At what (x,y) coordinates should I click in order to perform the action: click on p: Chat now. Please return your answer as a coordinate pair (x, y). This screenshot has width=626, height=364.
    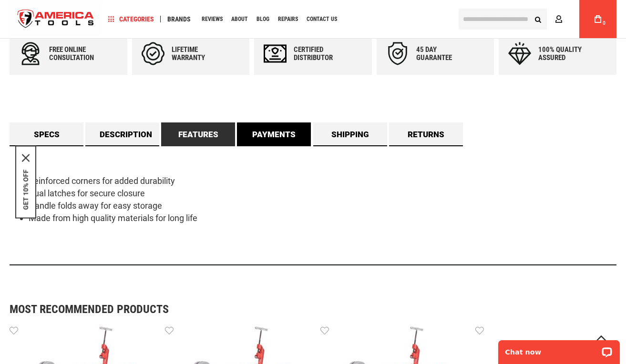
    Looking at the image, I should click on (60, 18).